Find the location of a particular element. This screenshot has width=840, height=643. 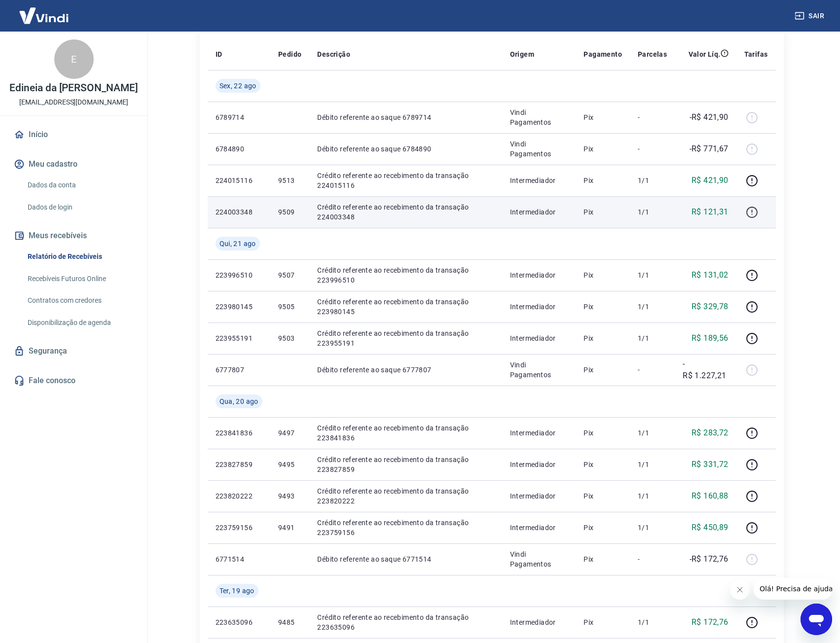

p: 223841836 is located at coordinates (239, 433).